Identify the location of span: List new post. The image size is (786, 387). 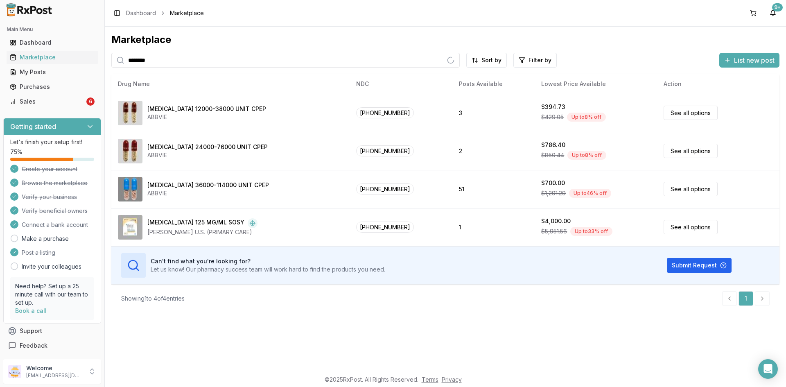
(754, 60).